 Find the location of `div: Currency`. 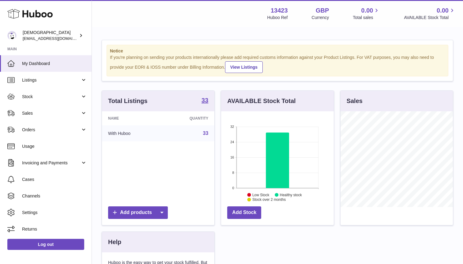

div: Currency is located at coordinates (320, 17).